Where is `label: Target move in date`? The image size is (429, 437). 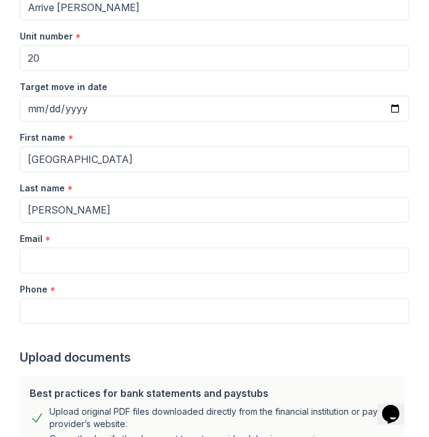
label: Target move in date is located at coordinates (64, 87).